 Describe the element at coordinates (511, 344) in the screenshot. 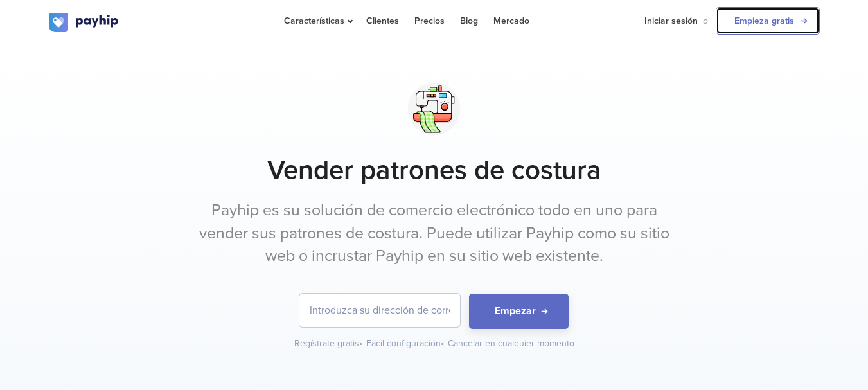

I see `div: Cancelar en cualquier momento` at that location.